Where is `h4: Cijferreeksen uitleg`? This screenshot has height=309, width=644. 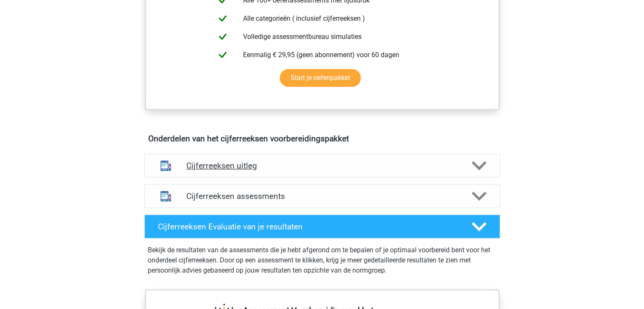 h4: Cijferreeksen uitleg is located at coordinates (322, 165).